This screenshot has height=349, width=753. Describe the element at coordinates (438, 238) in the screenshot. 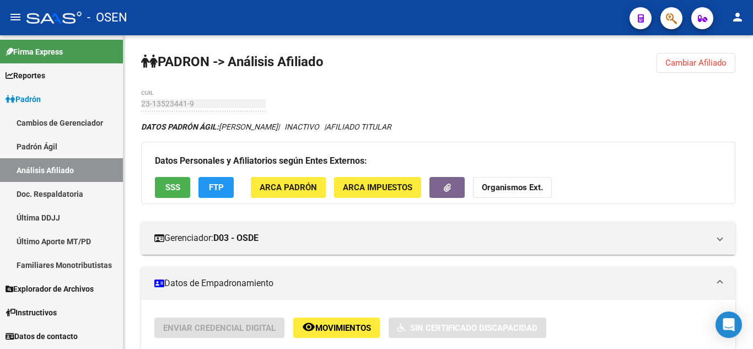

I see `mat-expansion-panel-header: Gerenciador:D03 - OSDE` at that location.